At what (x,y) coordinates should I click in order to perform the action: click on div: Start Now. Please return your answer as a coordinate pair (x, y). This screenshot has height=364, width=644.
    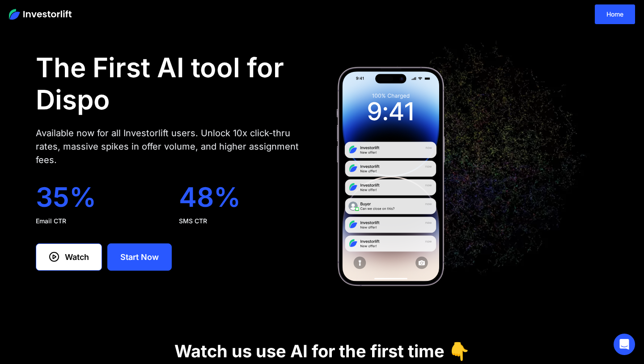
    Looking at the image, I should click on (140, 257).